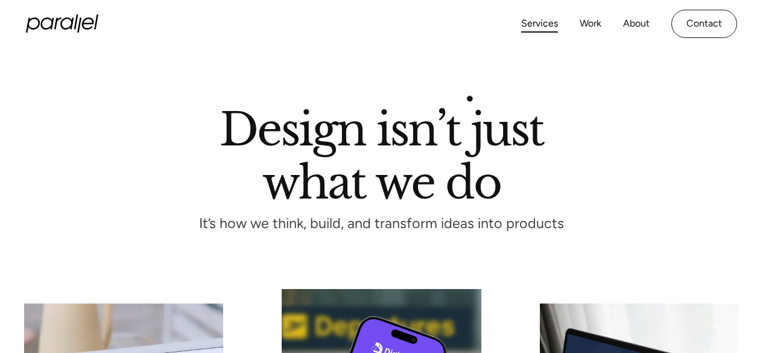  I want to click on a: About, so click(636, 24).